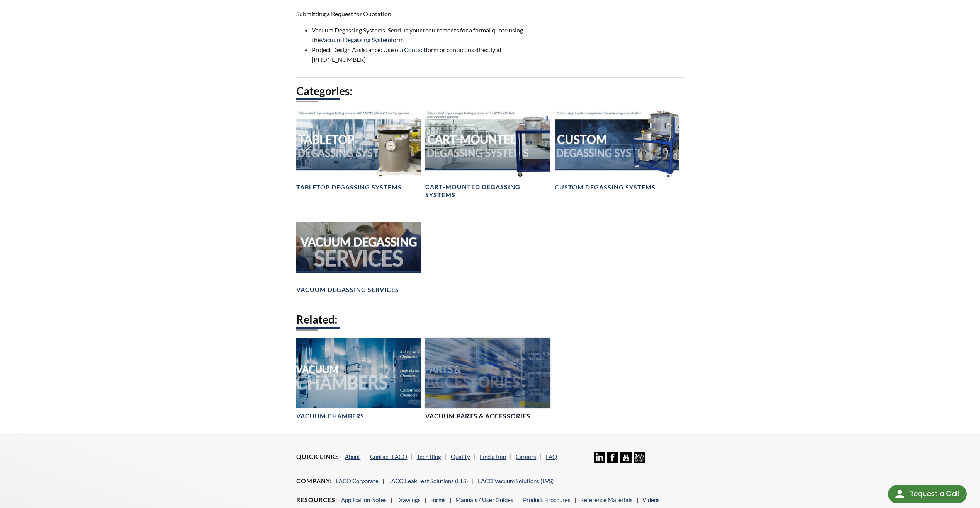 This screenshot has height=508, width=980. I want to click on a: Contact LACO, so click(389, 456).